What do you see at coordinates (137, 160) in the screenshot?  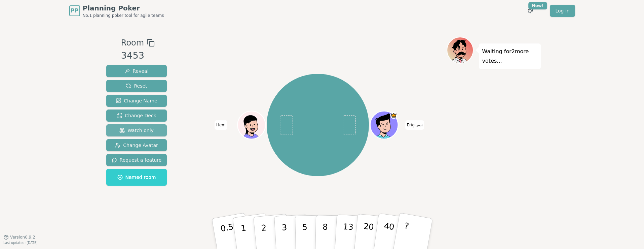 I see `span: Request a feature` at bounding box center [137, 160].